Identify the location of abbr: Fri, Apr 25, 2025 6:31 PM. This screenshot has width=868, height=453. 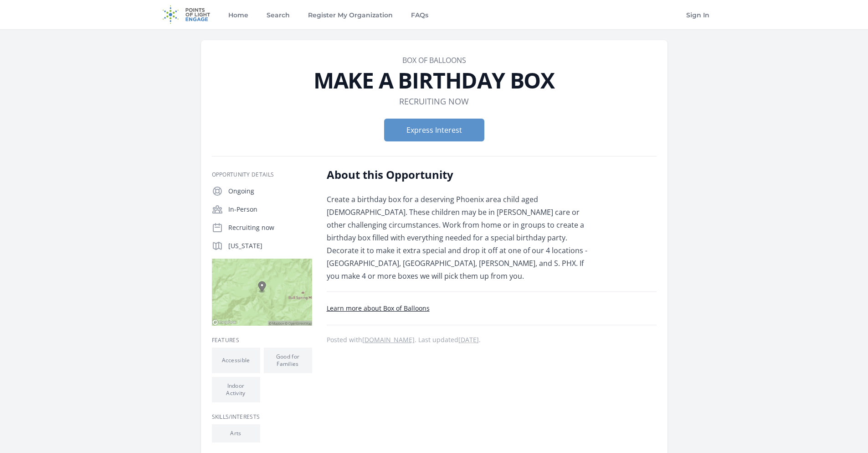
(468, 340).